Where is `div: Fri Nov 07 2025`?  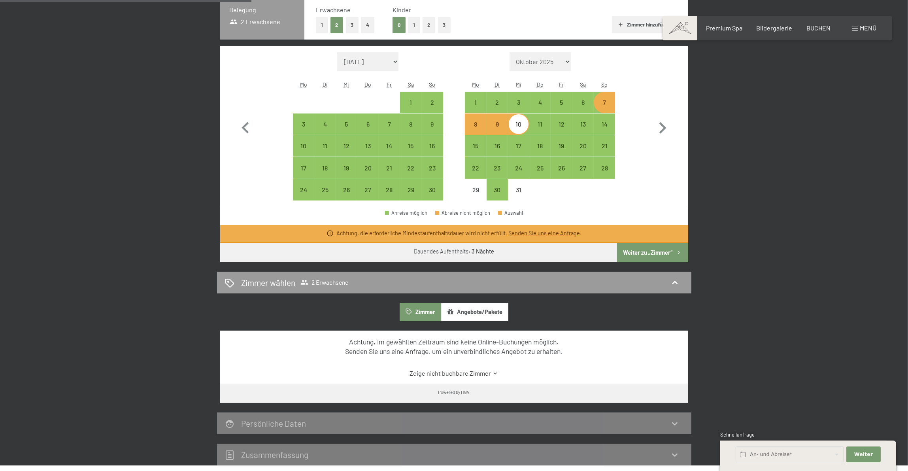 div: Fri Nov 07 2025 is located at coordinates (389, 124).